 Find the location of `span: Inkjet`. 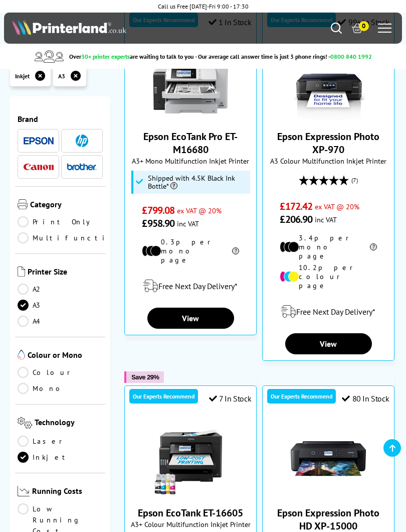

span: Inkjet is located at coordinates (22, 76).